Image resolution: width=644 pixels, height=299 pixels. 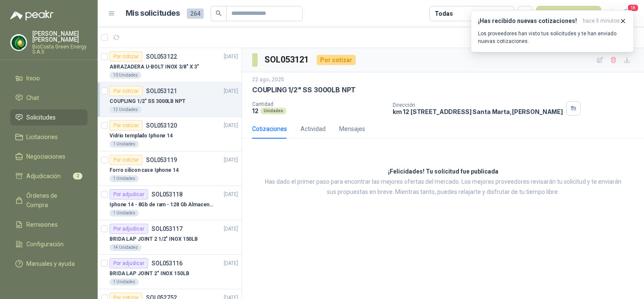 I want to click on div: 10 Unidades, so click(x=125, y=75).